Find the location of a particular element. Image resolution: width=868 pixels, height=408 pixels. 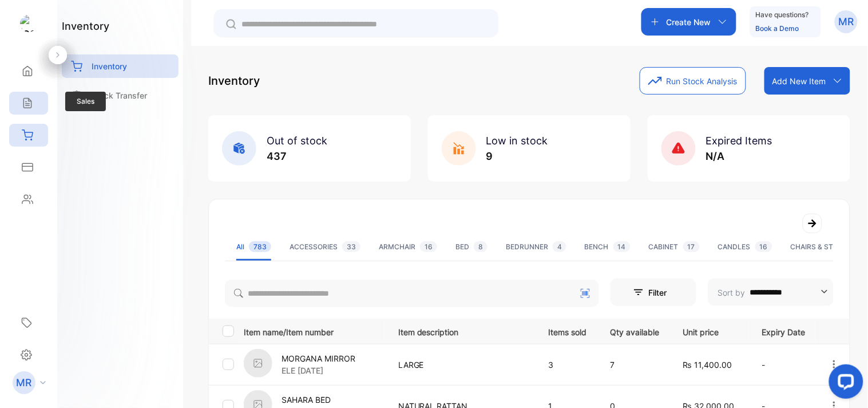

a: Inventory is located at coordinates (121, 66).